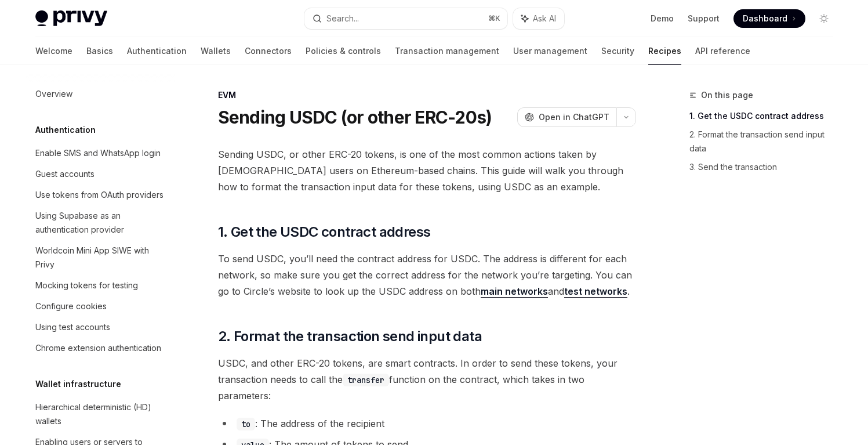  What do you see at coordinates (406, 19) in the screenshot?
I see `button: Search...⌘K` at bounding box center [406, 19].